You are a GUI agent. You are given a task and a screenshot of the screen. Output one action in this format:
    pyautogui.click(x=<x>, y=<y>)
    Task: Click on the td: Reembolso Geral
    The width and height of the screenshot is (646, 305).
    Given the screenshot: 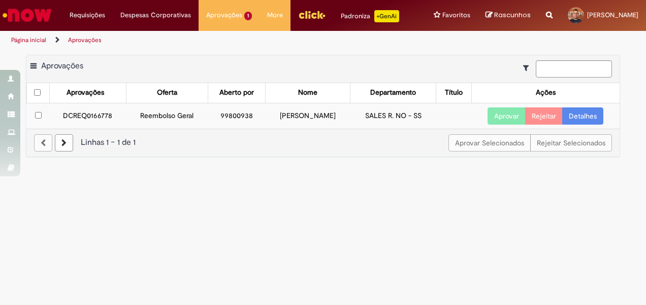 What is the action you would take?
    pyautogui.click(x=166, y=116)
    